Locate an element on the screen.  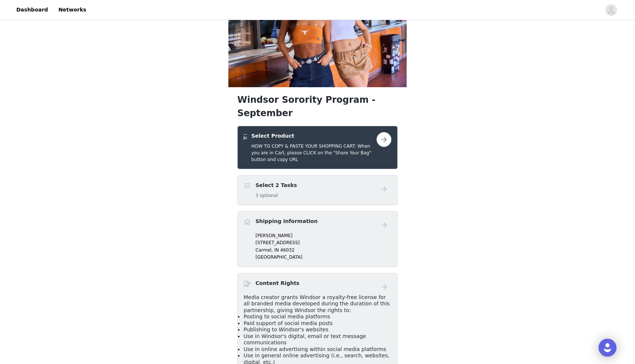
div: avatar is located at coordinates (611, 10).